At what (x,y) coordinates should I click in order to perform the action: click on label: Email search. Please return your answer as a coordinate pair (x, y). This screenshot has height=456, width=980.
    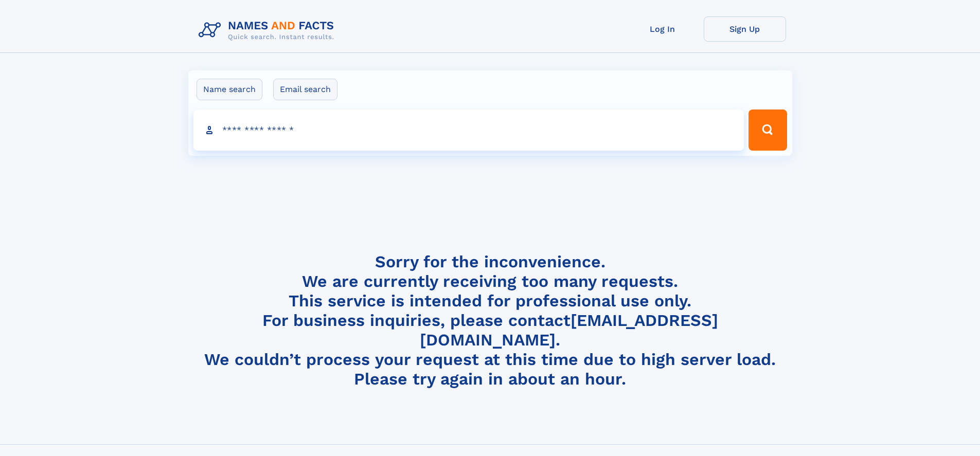
    Looking at the image, I should click on (305, 89).